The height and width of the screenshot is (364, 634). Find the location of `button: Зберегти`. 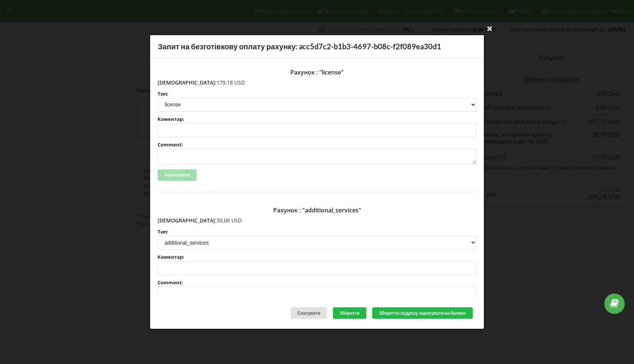

button: Зберегти is located at coordinates (350, 313).